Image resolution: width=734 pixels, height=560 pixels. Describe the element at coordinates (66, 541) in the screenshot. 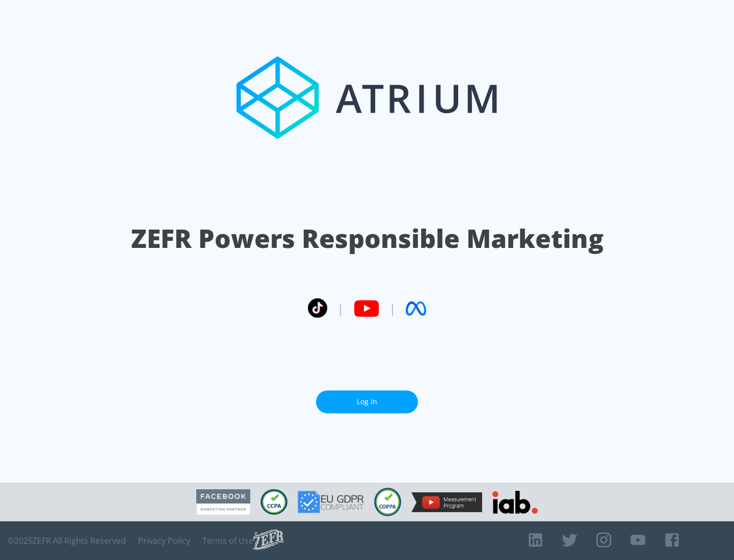

I see `span: © 2025 ZEFR All Rights Reserved` at that location.